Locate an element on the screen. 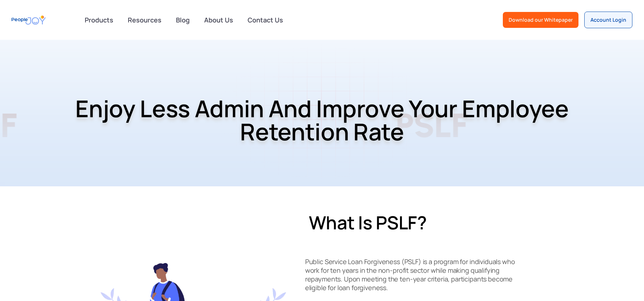 The image size is (644, 301). a: Download our Whitepaper is located at coordinates (541, 20).